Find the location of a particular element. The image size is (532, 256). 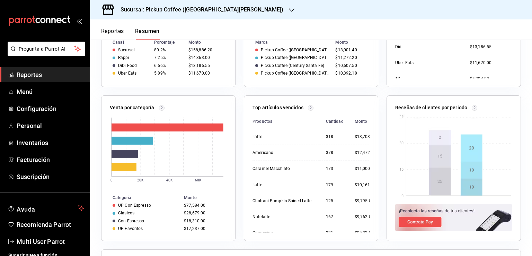

span: Pregunta a Parrot AI is located at coordinates (46, 49).